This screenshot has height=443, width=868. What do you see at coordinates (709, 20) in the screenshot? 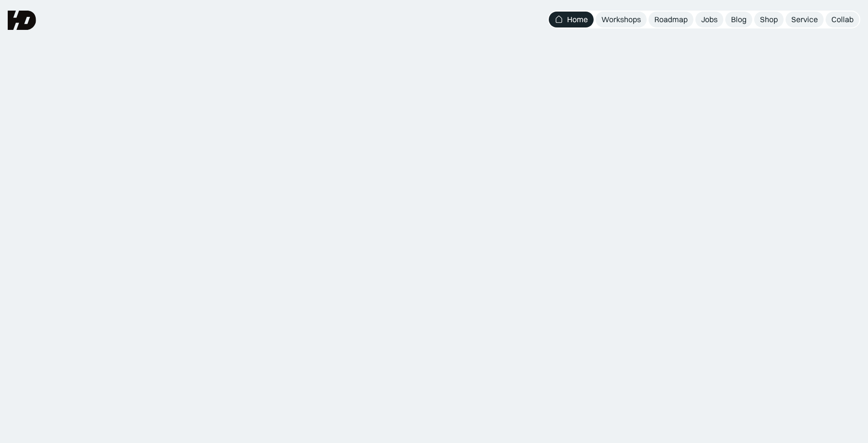
I see `a: Jobs` at bounding box center [709, 20].